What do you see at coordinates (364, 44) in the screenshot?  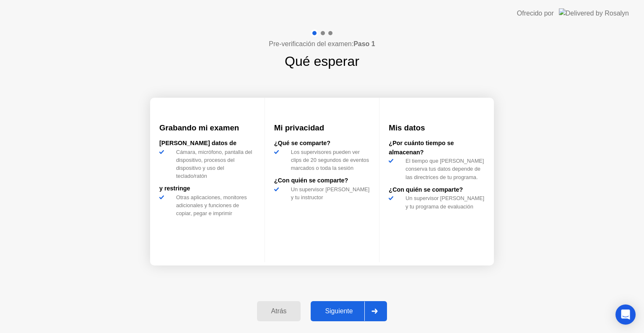 I see `b: Paso 1` at bounding box center [364, 44].